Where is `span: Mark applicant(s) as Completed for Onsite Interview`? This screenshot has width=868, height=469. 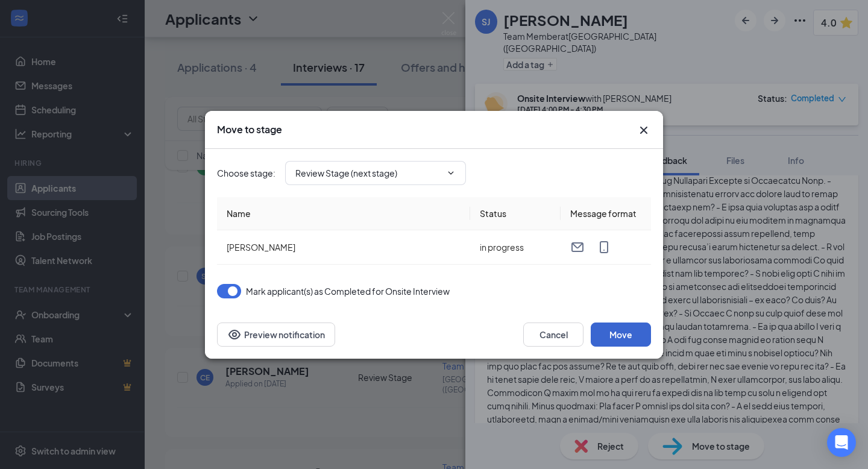 span: Mark applicant(s) as Completed for Onsite Interview is located at coordinates (348, 291).